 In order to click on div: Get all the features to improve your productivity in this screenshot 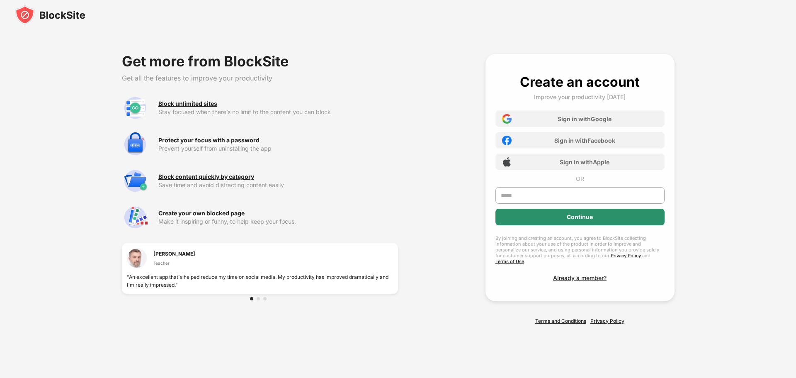, I will do `click(260, 78)`.